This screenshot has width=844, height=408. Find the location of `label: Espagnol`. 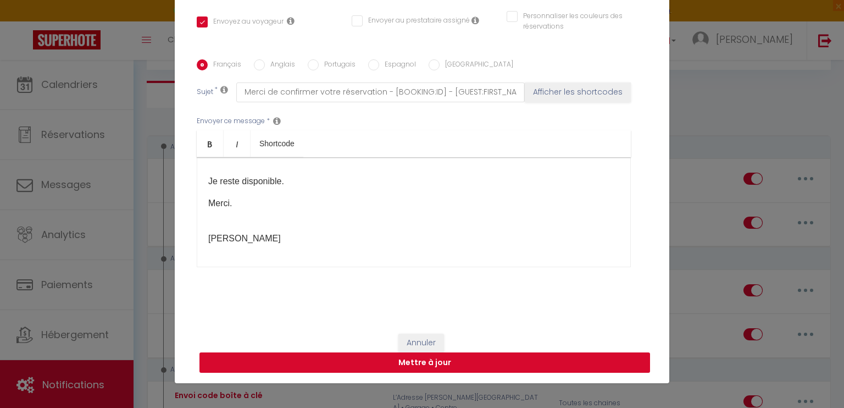

label: Espagnol is located at coordinates (397, 65).